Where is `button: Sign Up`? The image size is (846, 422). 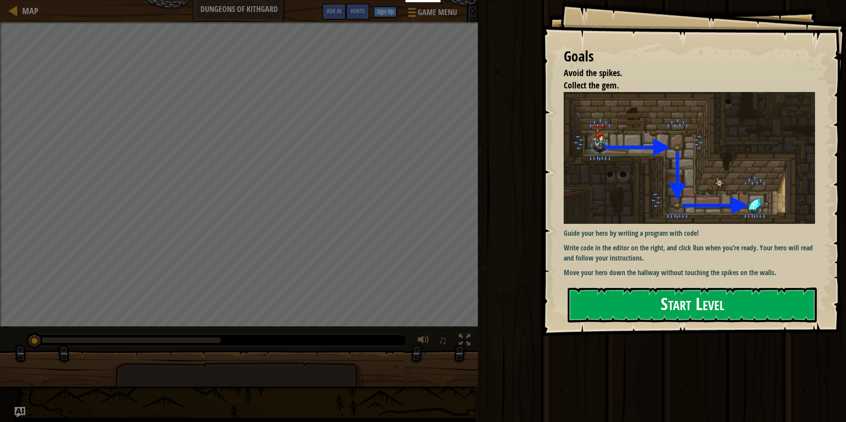 button: Sign Up is located at coordinates (385, 12).